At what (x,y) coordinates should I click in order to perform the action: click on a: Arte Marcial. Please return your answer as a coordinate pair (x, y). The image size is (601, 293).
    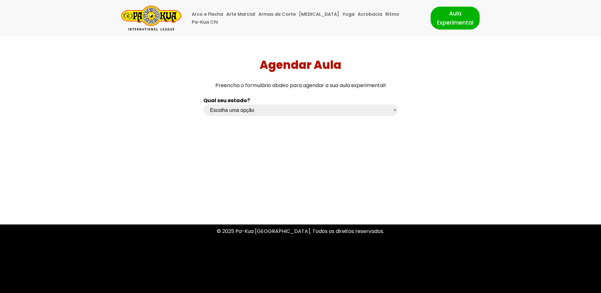
    Looking at the image, I should click on (241, 14).